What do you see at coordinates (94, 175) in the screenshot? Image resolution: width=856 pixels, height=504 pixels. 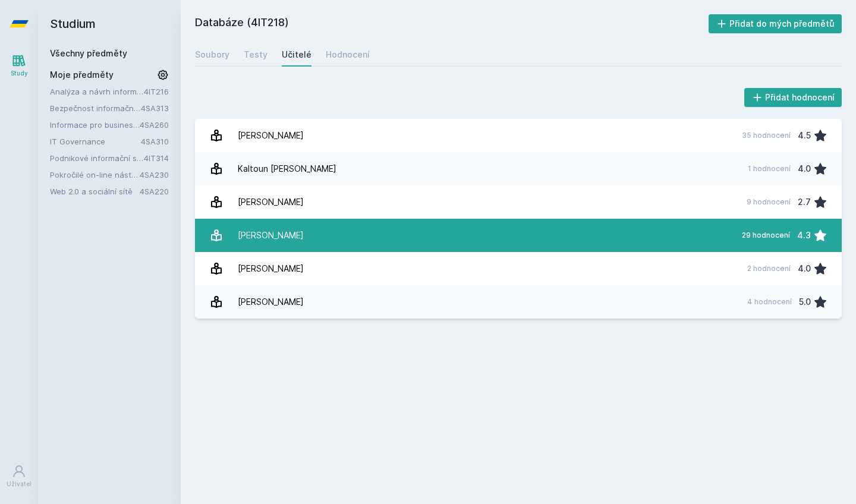 I see `a: Pokročilé on-line nástroje pro analýzu a zpracování informací` at bounding box center [94, 175].